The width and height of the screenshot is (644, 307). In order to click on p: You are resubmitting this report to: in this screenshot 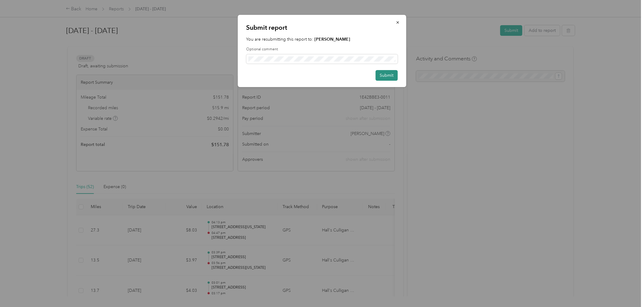, I will do `click(322, 39)`.